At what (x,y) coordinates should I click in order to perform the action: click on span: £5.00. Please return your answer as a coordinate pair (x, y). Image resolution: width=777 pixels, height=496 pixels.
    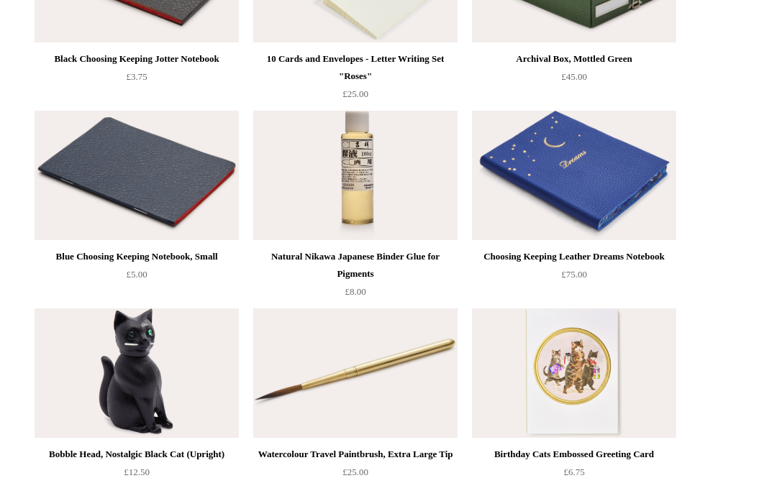
    Looking at the image, I should click on (136, 274).